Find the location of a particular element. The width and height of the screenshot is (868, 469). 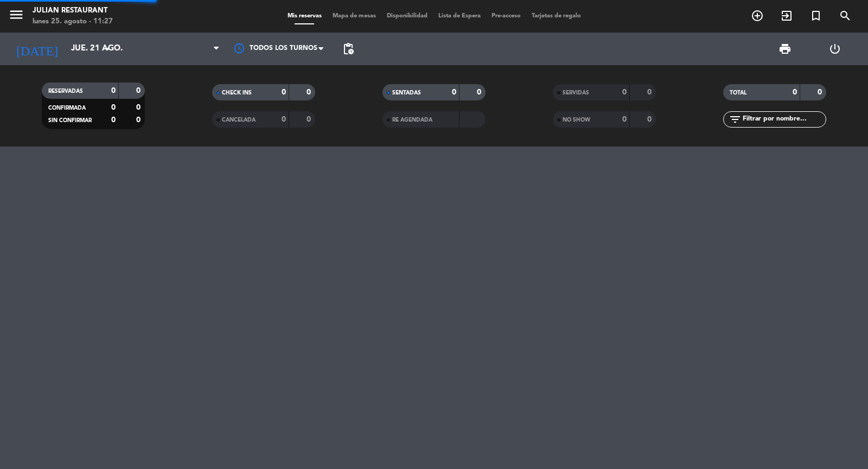

input: Filtrar por nombre... is located at coordinates (784, 120).